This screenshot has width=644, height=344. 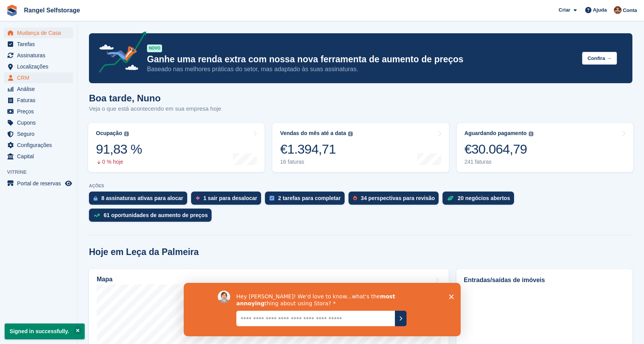 I want to click on div: 8 assinaturas ativas para alocar, so click(x=142, y=198).